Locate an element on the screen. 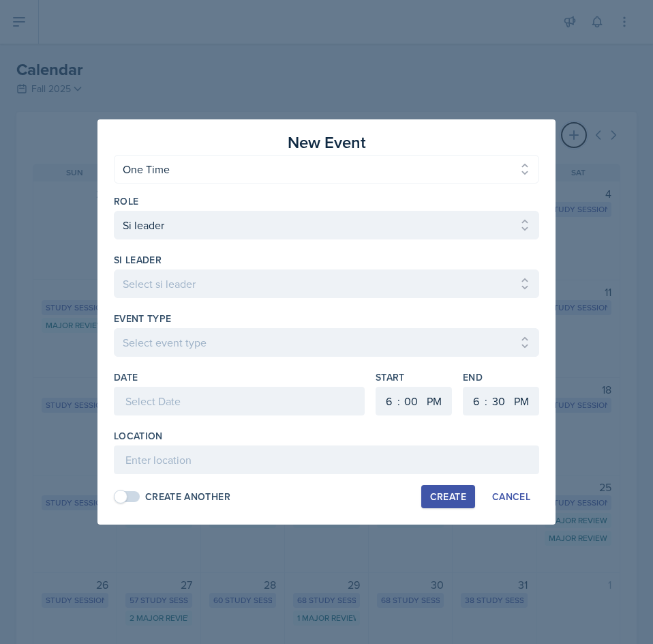 This screenshot has height=644, width=653. div: Create Another is located at coordinates (187, 496).